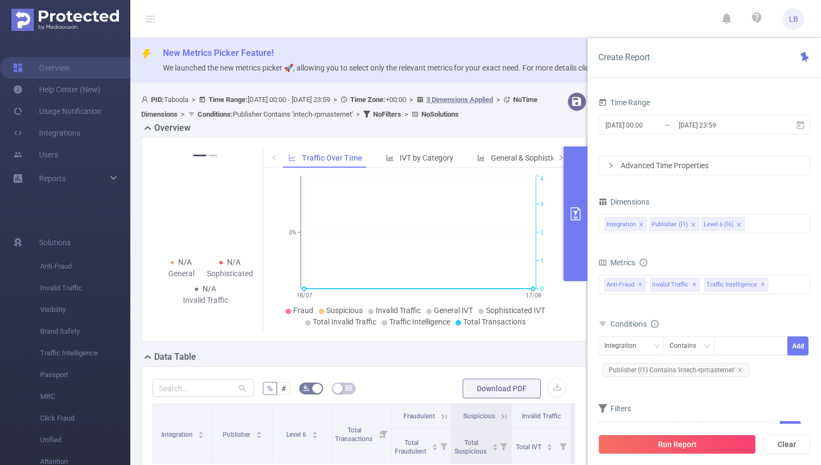 Image resolution: width=821 pixels, height=465 pixels. I want to click on span: Filters, so click(615, 409).